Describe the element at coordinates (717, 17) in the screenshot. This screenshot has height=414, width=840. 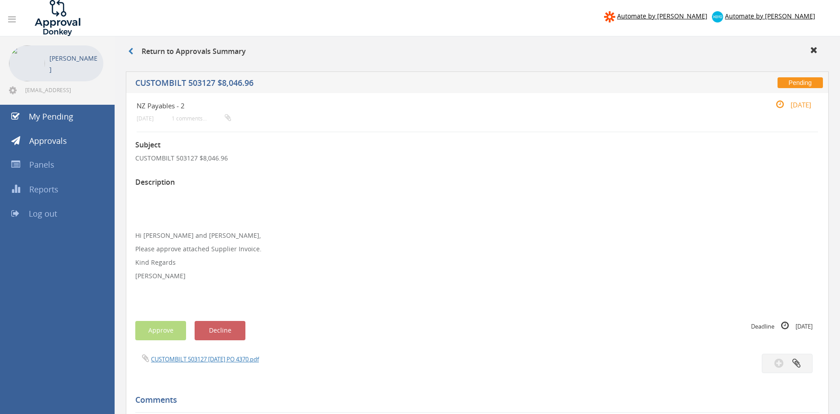
I see `img: xero-logo.png` at that location.